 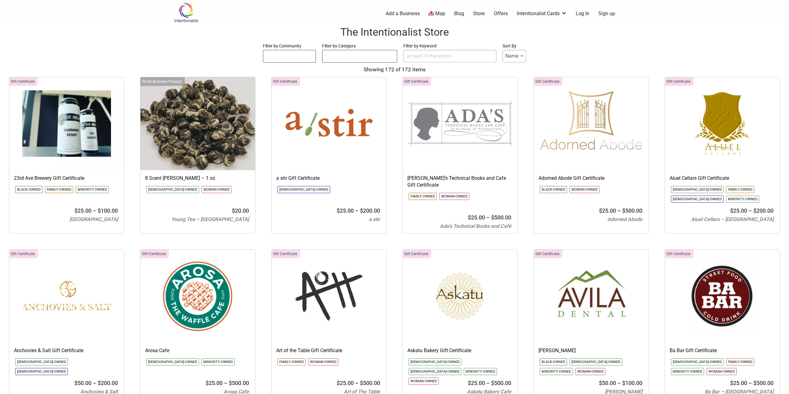 What do you see at coordinates (722, 296) in the screenshot?
I see `img: Ba Bar Food and Drink` at bounding box center [722, 296].